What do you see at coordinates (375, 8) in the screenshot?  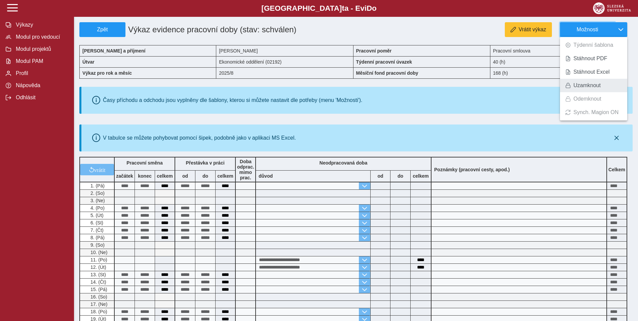 I see `span: o` at bounding box center [375, 8].